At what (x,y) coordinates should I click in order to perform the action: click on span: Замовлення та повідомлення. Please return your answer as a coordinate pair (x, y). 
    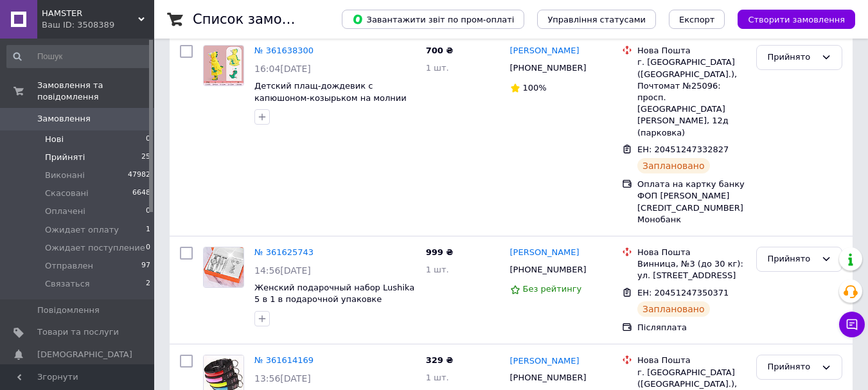
    Looking at the image, I should click on (96, 91).